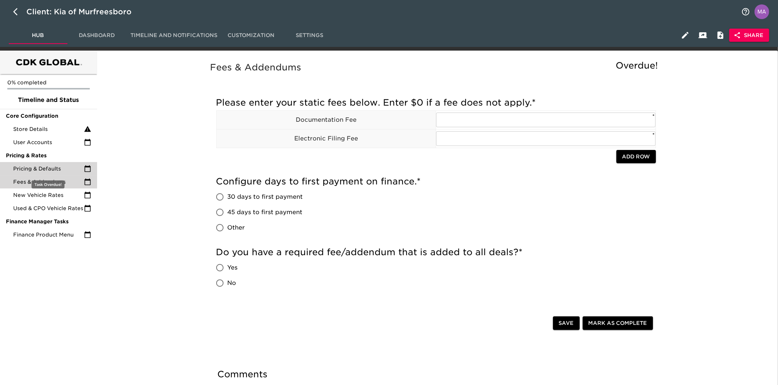 This screenshot has height=385, width=778. I want to click on span: Settings, so click(309, 35).